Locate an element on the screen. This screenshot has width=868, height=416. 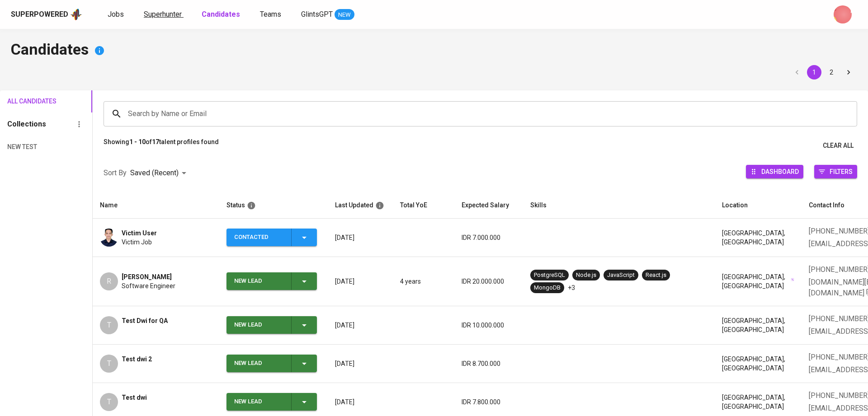
div: R is located at coordinates (109, 281).